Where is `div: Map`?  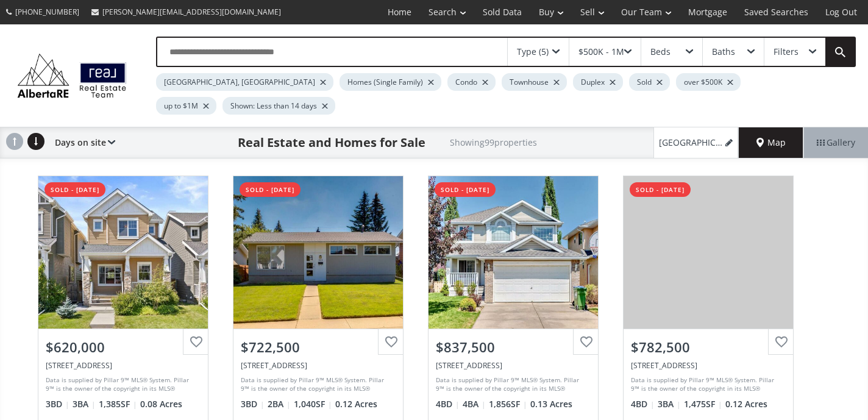
div: Map is located at coordinates (771, 143).